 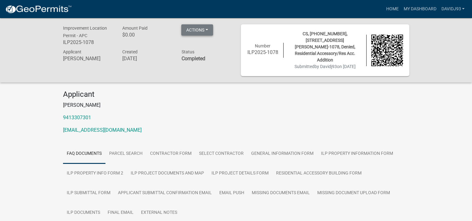 What do you see at coordinates (354, 193) in the screenshot?
I see `a: Missing Document Upload Form` at bounding box center [354, 193].